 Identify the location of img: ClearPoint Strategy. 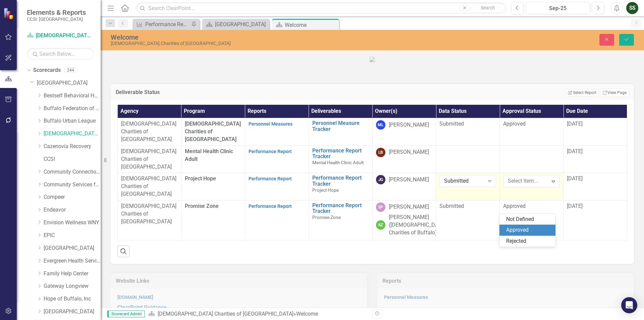
(9, 14).